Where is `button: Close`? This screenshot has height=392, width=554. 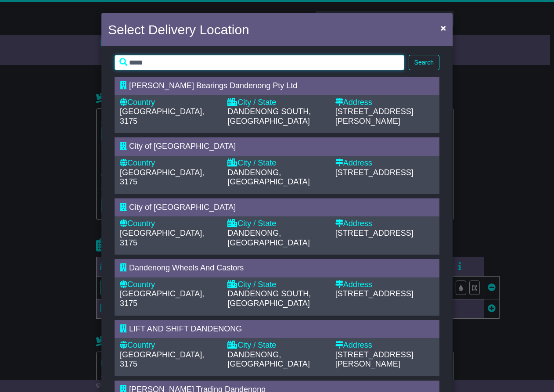
button: Close is located at coordinates (444, 28).